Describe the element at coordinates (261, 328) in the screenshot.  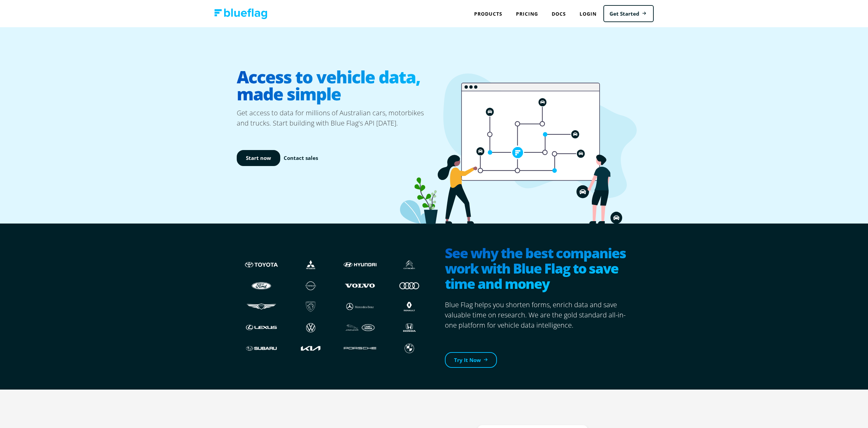
I see `img: Lexus logo` at that location.